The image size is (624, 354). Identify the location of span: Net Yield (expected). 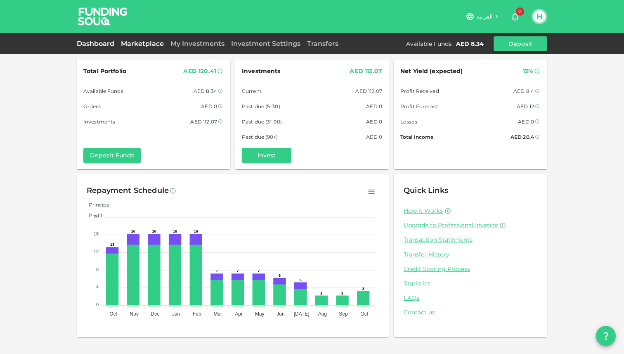
(432, 71).